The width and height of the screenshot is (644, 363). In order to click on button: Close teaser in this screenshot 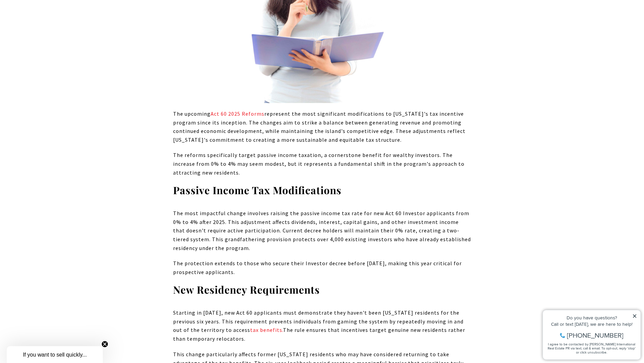, I will do `click(105, 343)`.